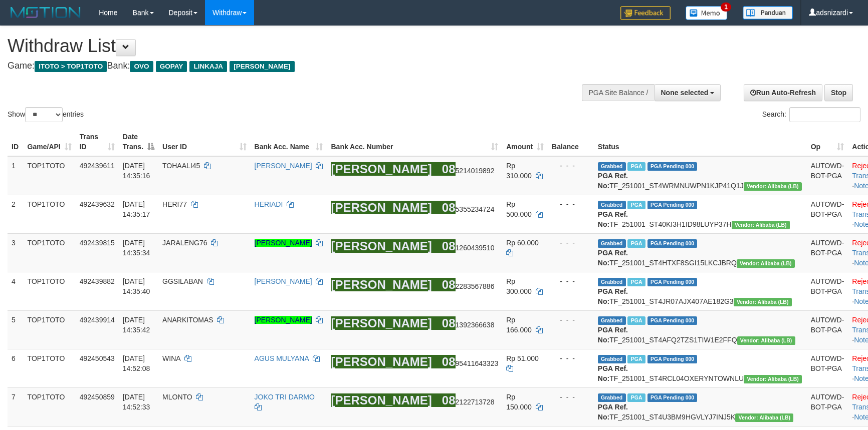  Describe the element at coordinates (468, 209) in the screenshot. I see `span: Copy 085355234724 to clipboard` at that location.